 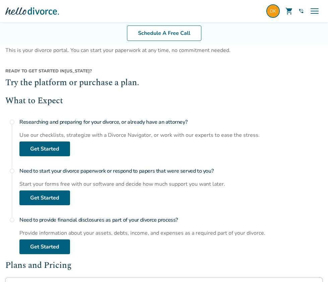 What do you see at coordinates (315, 11) in the screenshot?
I see `span: menu` at bounding box center [315, 11].